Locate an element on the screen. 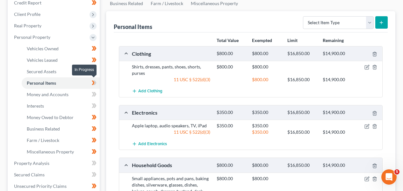 This screenshot has height=191, width=403. a: Interests is located at coordinates (61, 106).